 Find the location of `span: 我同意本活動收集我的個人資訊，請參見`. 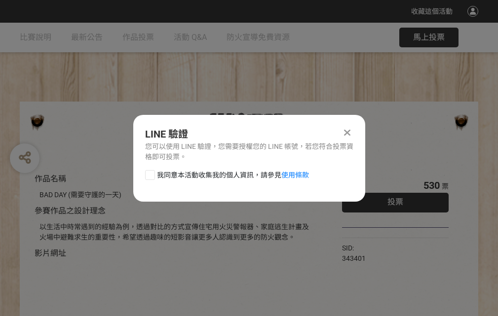

span: 我同意本活動收集我的個人資訊，請參見 is located at coordinates (233, 175).